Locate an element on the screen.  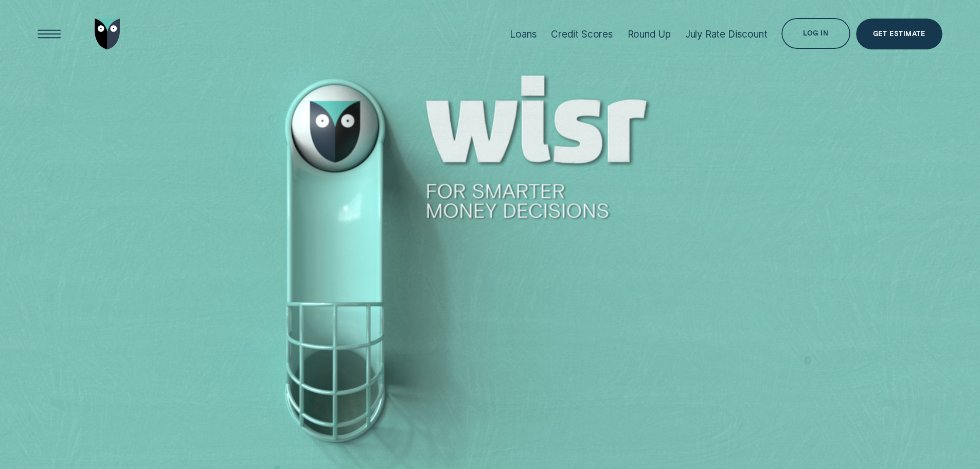
a: Get Estimate is located at coordinates (899, 34).